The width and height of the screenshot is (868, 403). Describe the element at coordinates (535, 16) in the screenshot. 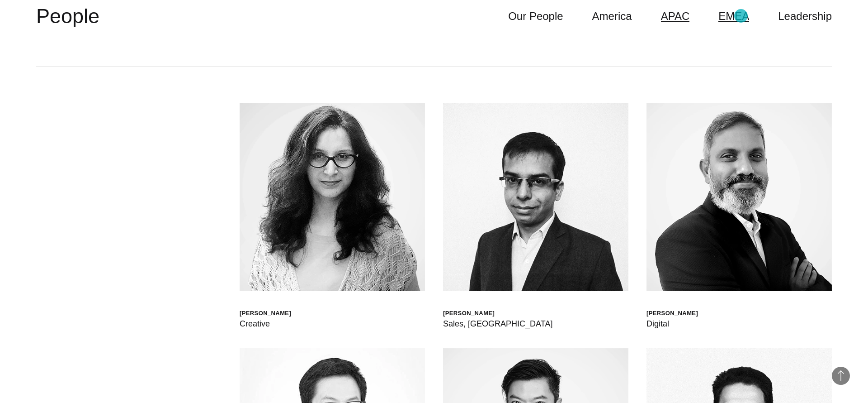

I see `a: Our People` at that location.